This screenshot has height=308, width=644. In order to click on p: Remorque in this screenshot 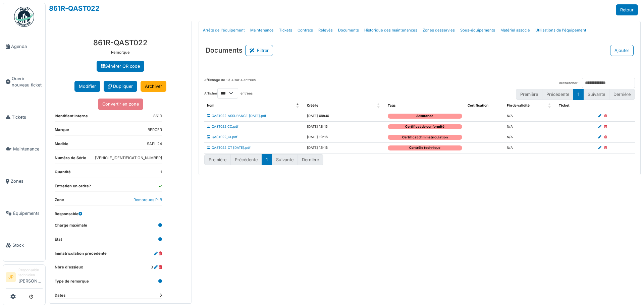, I will do `click(121, 52)`.